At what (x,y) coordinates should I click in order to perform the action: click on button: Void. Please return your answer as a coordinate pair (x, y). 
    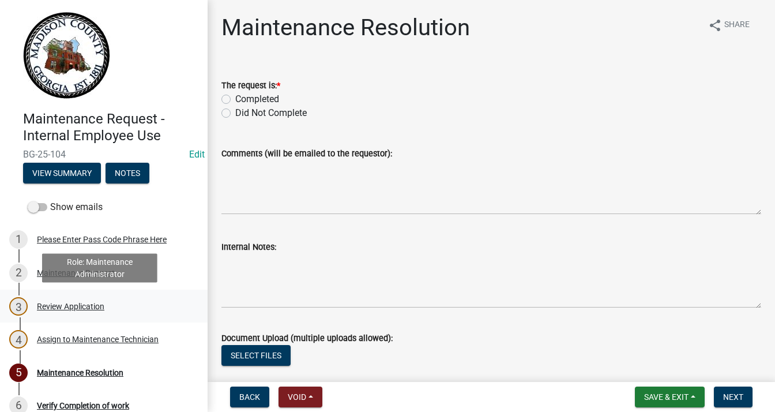
    Looking at the image, I should click on (300, 397).